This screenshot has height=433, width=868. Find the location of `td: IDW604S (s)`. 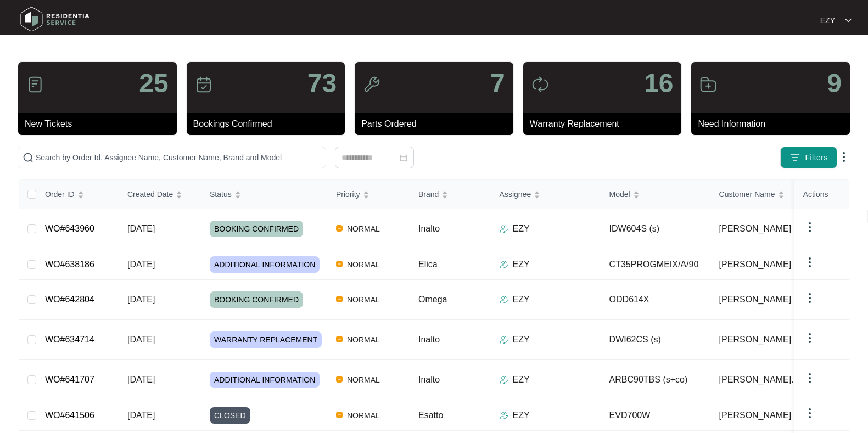

td: IDW604S (s) is located at coordinates (656, 229).